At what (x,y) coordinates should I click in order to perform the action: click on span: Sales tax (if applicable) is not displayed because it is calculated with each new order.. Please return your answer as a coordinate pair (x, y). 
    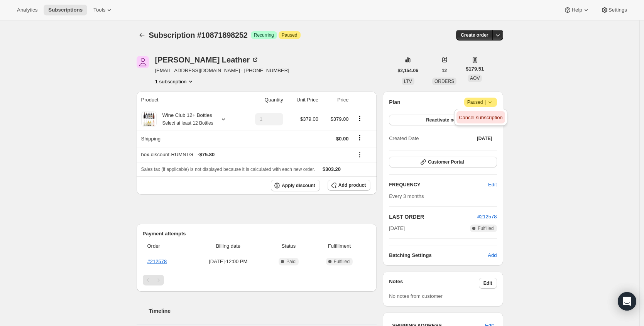
    Looking at the image, I should click on (228, 169).